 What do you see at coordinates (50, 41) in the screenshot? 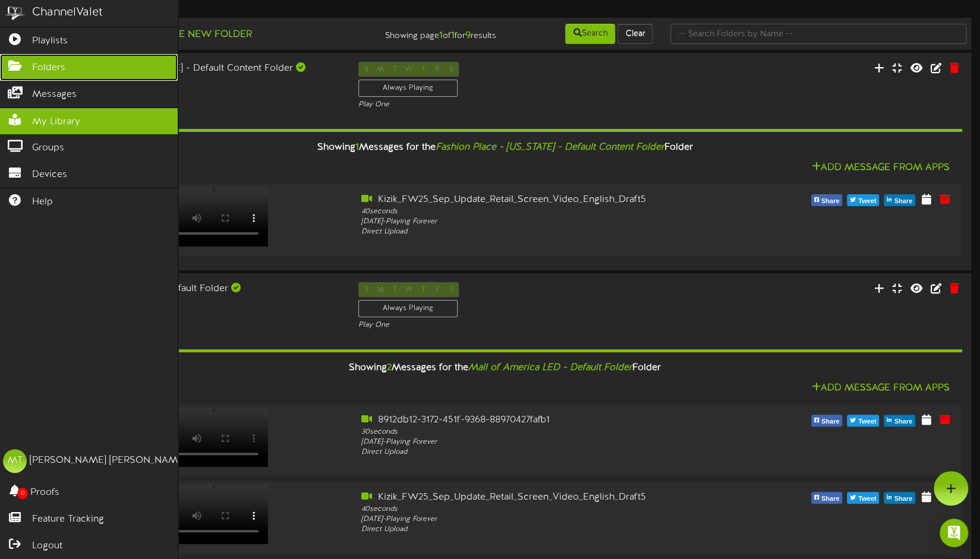
I see `span: Playlists` at bounding box center [50, 41].